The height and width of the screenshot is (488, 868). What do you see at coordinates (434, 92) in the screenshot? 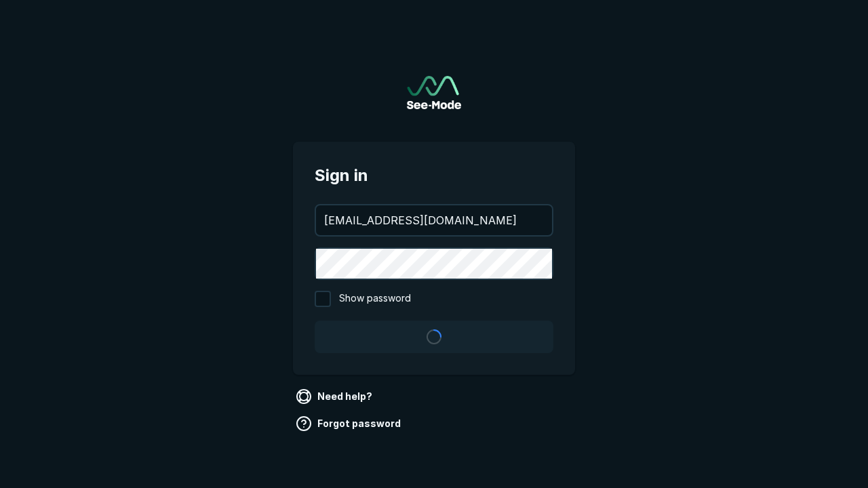
I see `a: Go to sign in` at bounding box center [434, 92].